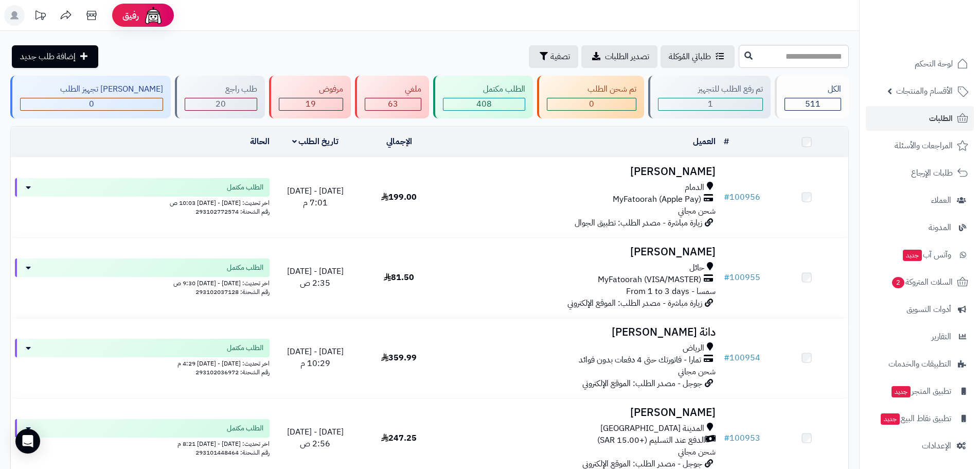 The image size is (980, 469). Describe the element at coordinates (919, 173) in the screenshot. I see `a: طلبات الإرجاع` at that location.